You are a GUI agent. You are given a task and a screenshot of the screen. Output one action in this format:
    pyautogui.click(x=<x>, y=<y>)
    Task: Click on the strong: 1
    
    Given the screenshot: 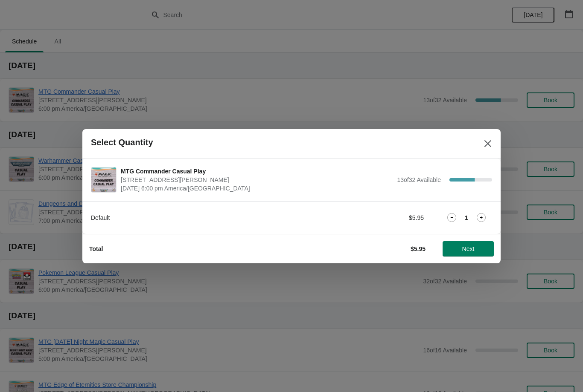 What is the action you would take?
    pyautogui.click(x=466, y=218)
    